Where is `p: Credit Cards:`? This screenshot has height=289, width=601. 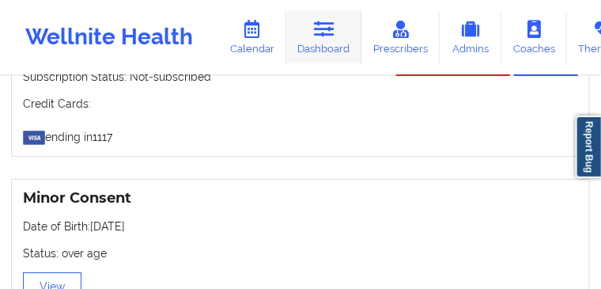 p: Credit Cards: is located at coordinates (301, 104).